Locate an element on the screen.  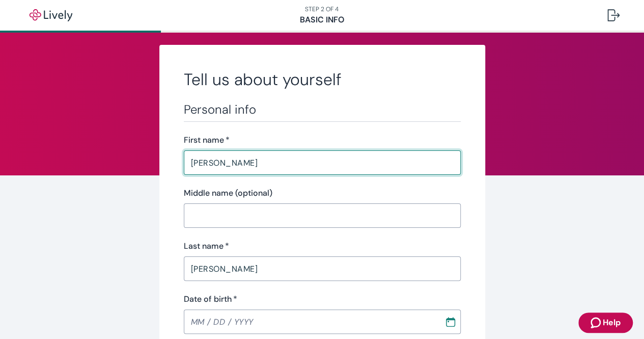
img: Lively is located at coordinates (51, 15).